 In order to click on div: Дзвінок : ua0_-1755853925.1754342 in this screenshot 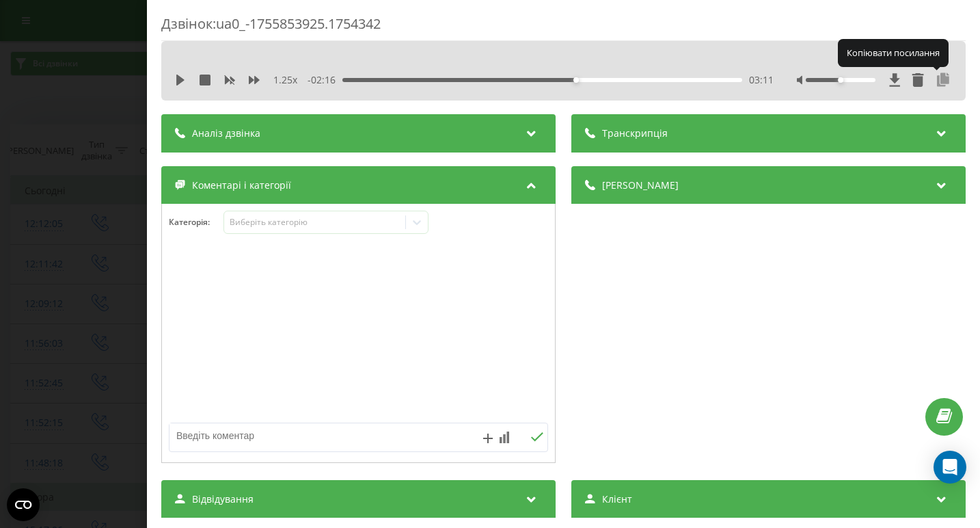, I will do `click(563, 28)`.